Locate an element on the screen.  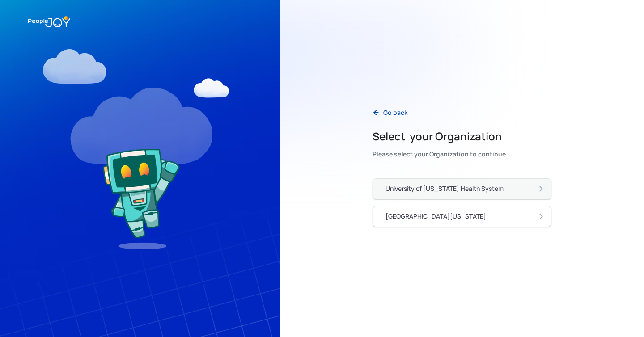
h2: Select your Organization is located at coordinates (439, 136).